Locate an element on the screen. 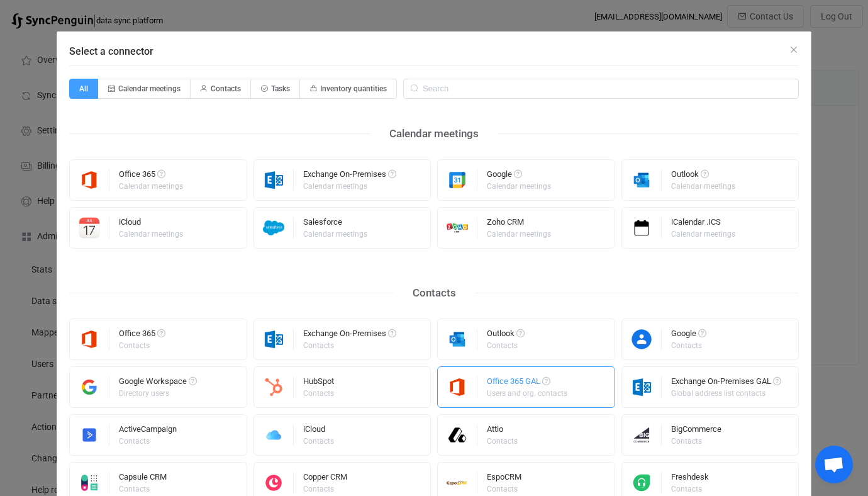 This screenshot has height=496, width=868. div: Capsule CRM is located at coordinates (143, 479).